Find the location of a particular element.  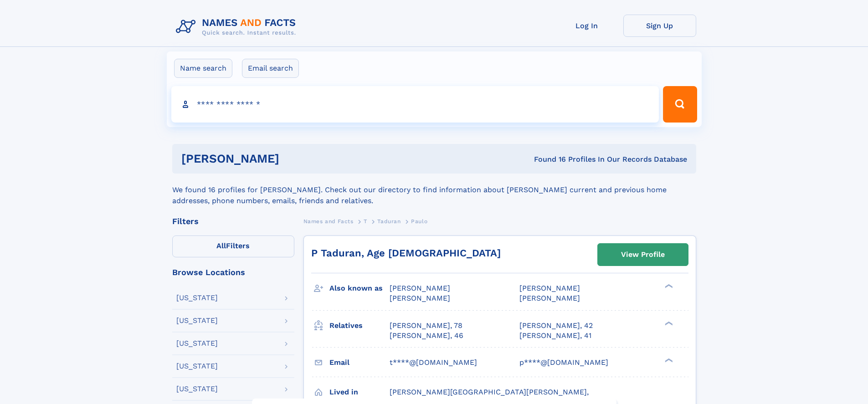

h3: Lived in is located at coordinates (359, 392).